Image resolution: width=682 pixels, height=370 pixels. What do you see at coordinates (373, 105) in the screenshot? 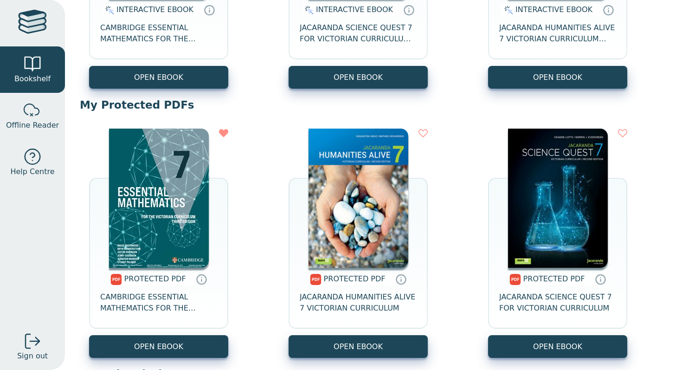
I see `p: My Protected PDFs` at bounding box center [373, 105].